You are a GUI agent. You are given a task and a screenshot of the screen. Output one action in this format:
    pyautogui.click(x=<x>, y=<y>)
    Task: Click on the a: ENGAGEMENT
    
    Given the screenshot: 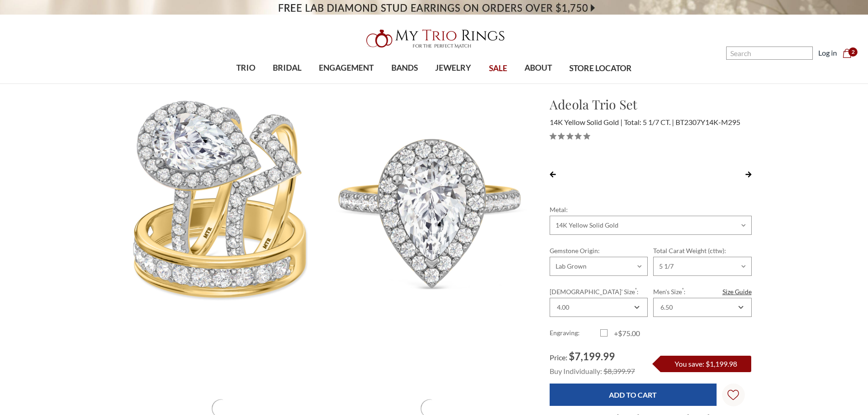 What is the action you would take?
    pyautogui.click(x=347, y=68)
    